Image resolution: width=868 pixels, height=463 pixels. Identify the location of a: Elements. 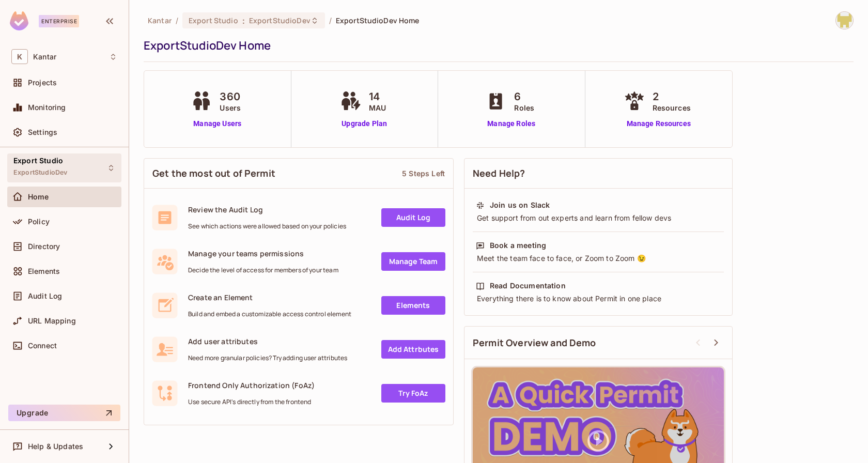
(413, 305).